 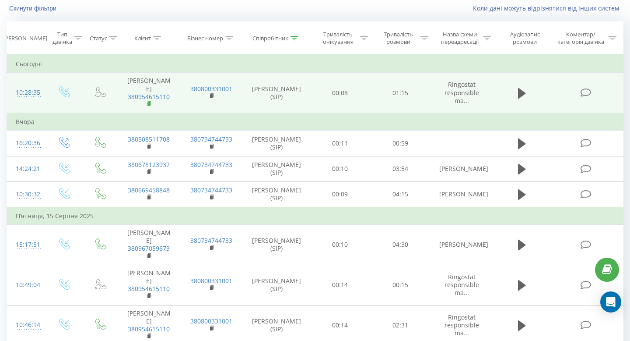 What do you see at coordinates (400, 285) in the screenshot?
I see `td: 00:15` at bounding box center [400, 285].